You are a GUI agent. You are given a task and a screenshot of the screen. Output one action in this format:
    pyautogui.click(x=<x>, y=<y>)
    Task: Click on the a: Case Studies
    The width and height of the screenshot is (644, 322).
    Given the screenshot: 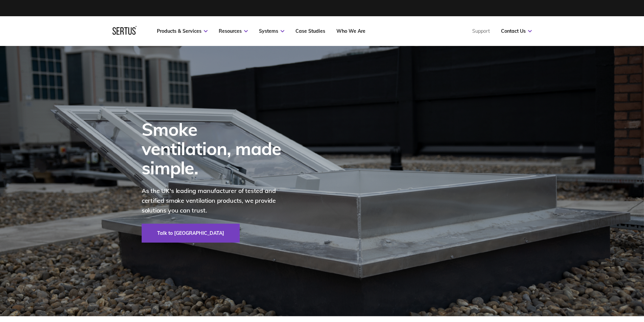 What is the action you would take?
    pyautogui.click(x=310, y=31)
    